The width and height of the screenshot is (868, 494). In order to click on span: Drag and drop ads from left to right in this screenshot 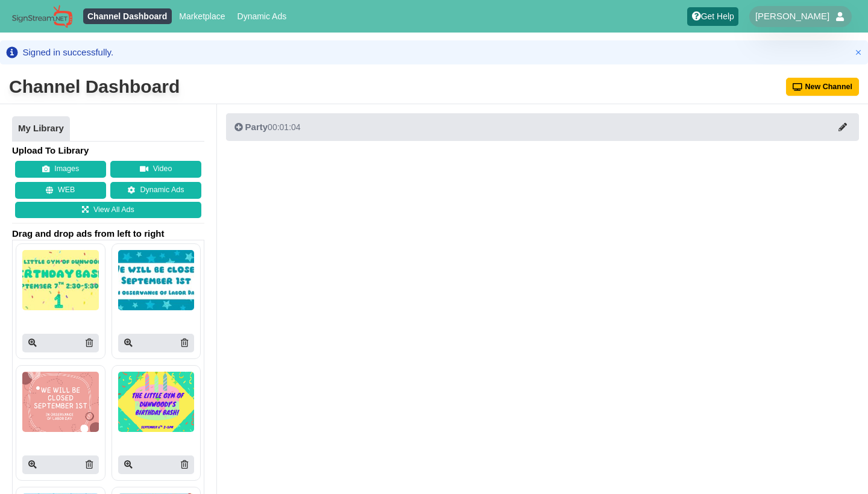, I will do `click(108, 234)`.